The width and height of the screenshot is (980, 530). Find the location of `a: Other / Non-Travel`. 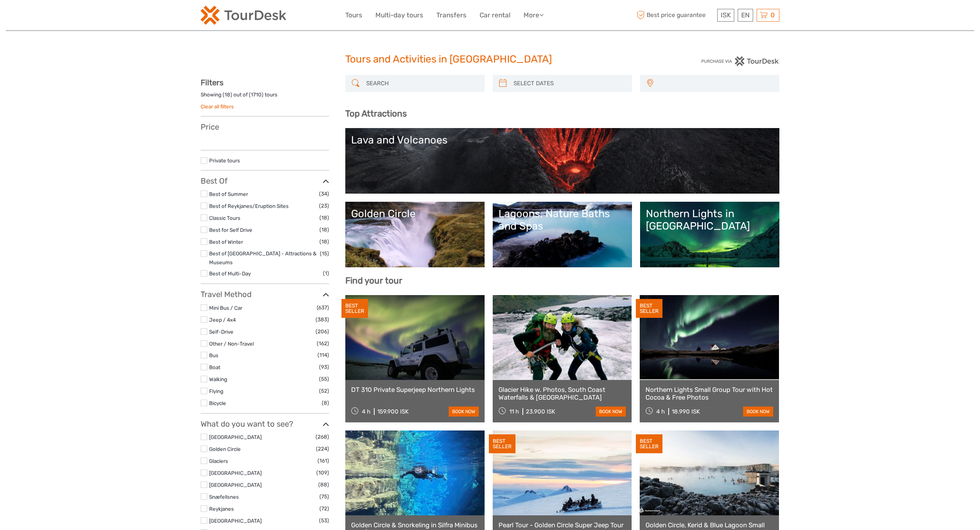

a: Other / Non-Travel is located at coordinates (232, 344).